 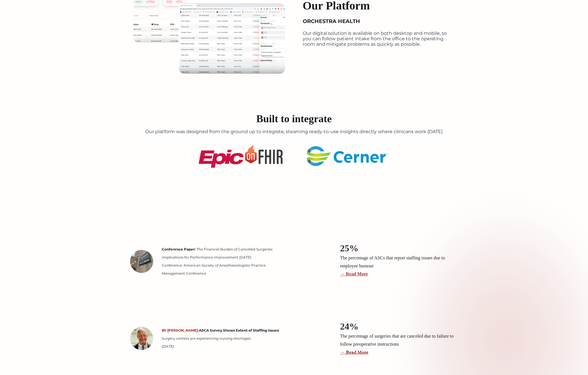 I want to click on div: The percentage of ASCs that report staffing issues due to employee burnout, so click(x=401, y=262).